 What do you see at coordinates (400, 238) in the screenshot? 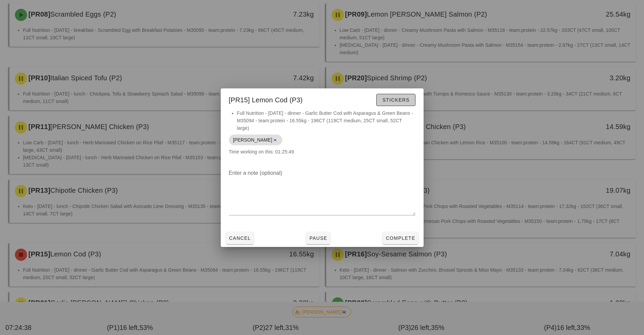
I see `span: Complete` at bounding box center [400, 238].